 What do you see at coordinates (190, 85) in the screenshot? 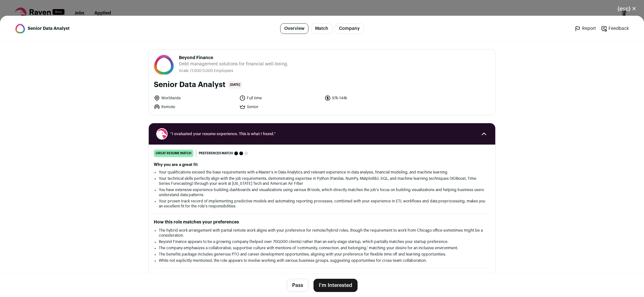
I see `h1: Senior Data Analyst` at bounding box center [190, 85].